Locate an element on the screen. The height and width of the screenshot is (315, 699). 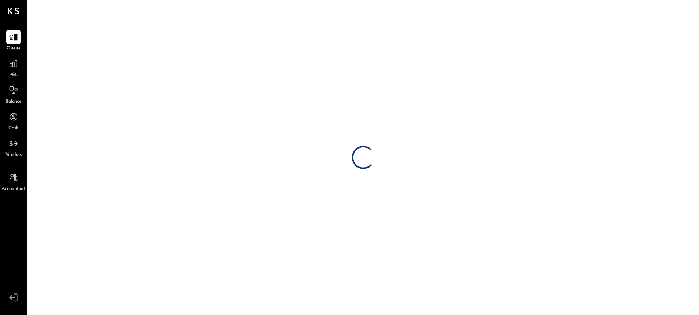
a: Accountant is located at coordinates (14, 181).